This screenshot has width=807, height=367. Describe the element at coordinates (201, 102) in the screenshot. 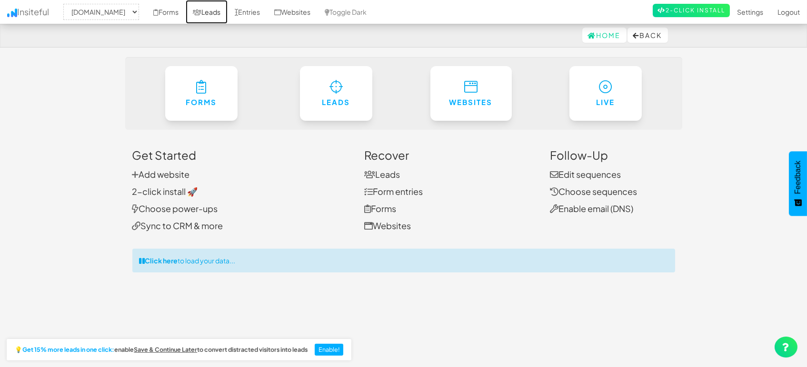

I see `h6: Forms` at that location.